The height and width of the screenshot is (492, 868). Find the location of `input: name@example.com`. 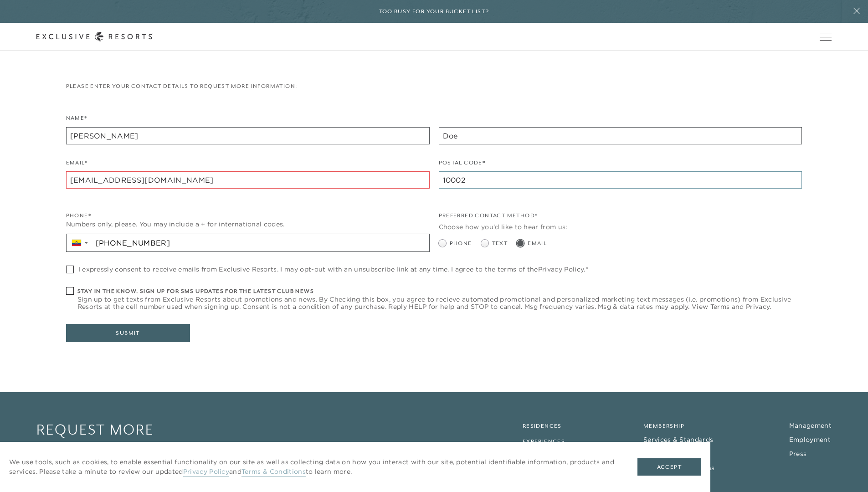

input: name@example.com is located at coordinates (248, 180).